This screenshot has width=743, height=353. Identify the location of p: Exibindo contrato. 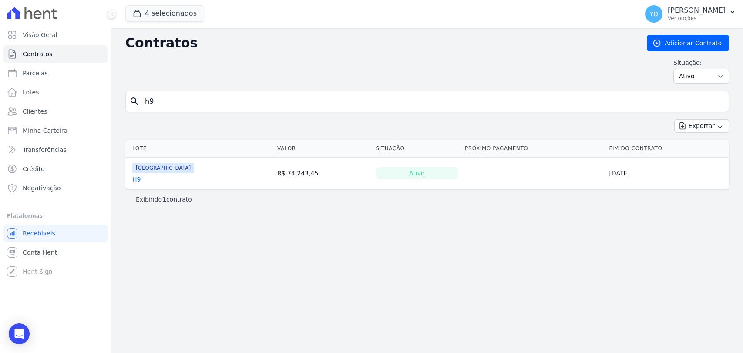
(164, 199).